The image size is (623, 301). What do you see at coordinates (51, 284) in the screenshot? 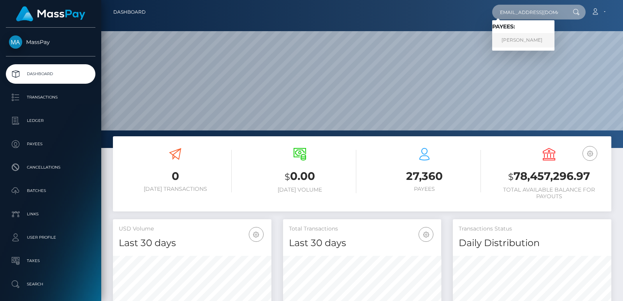
I see `a: Search` at bounding box center [51, 284].